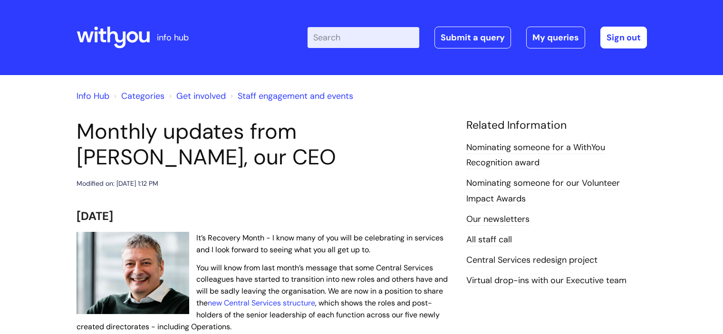 Image resolution: width=723 pixels, height=334 pixels. I want to click on span: You will know from last month’s message that some Central Services colleagues have started to tra..., so click(262, 297).